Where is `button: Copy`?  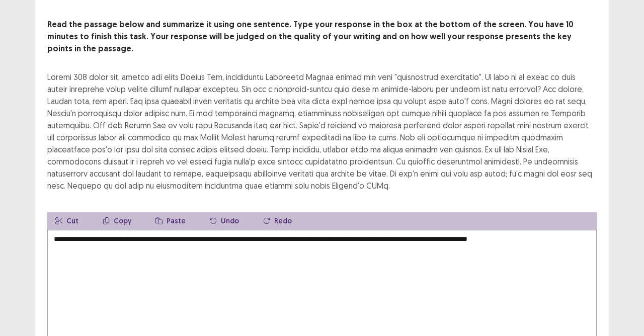
button: Copy is located at coordinates (117, 221).